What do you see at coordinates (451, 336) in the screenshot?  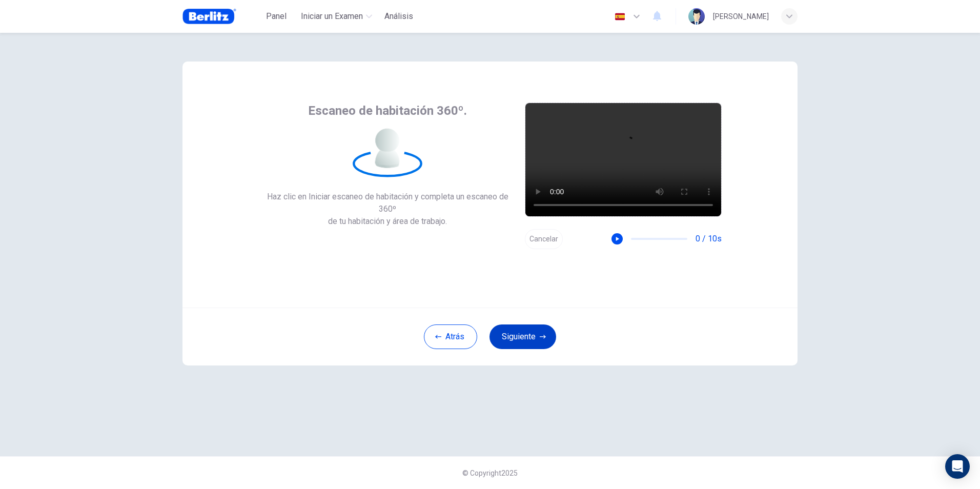 I see `button: Atrás` at bounding box center [451, 336].